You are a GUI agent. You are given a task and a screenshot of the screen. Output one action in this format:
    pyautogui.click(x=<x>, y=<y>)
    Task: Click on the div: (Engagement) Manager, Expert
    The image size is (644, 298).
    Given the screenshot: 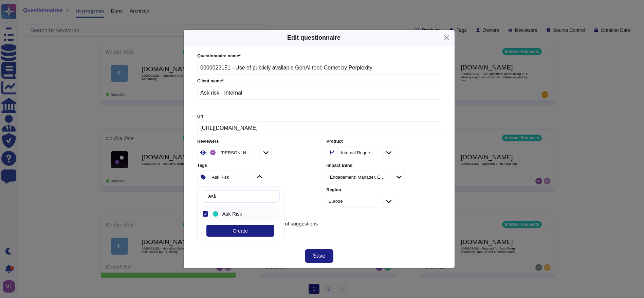 What is the action you would take?
    pyautogui.click(x=357, y=177)
    